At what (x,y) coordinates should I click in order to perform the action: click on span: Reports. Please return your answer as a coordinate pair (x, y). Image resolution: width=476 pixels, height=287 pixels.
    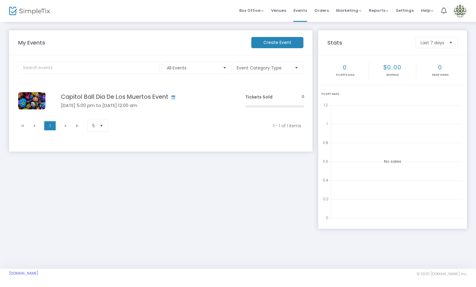
    Looking at the image, I should click on (378, 10).